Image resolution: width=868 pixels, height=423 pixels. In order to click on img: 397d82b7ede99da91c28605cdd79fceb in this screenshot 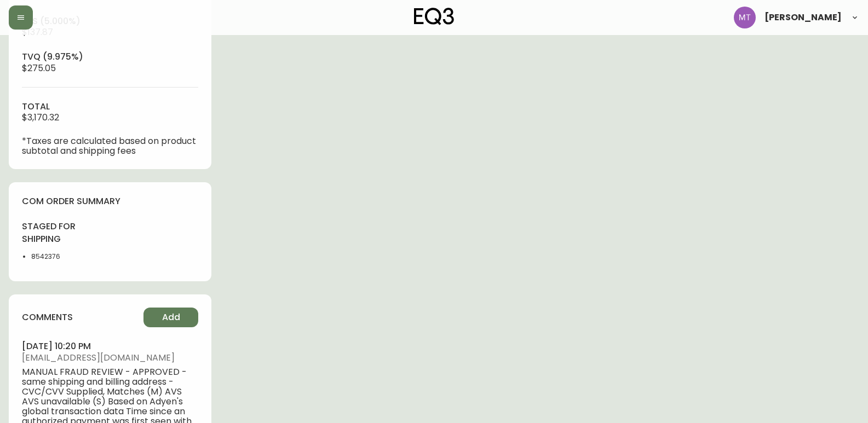, I will do `click(745, 18)`.